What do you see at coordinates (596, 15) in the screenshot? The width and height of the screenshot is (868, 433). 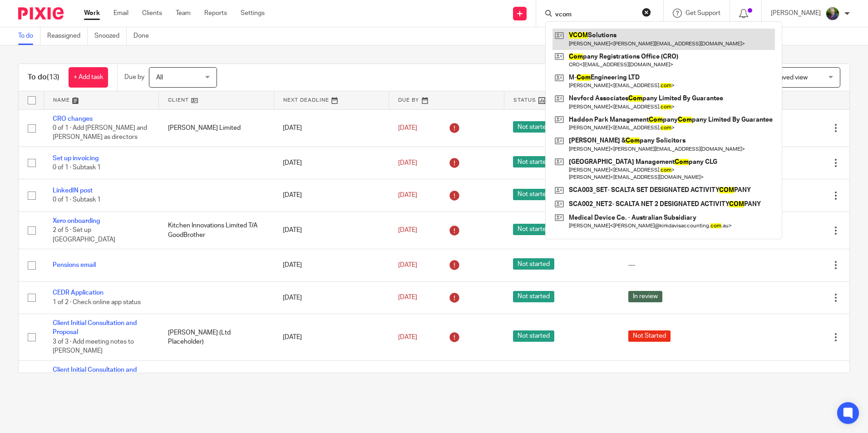 I see `input: Search` at bounding box center [596, 15].